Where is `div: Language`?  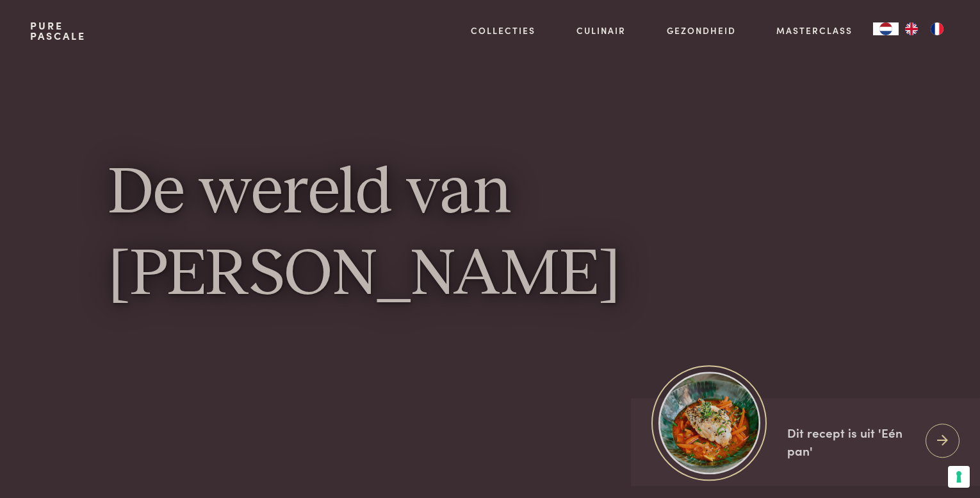 div: Language is located at coordinates (886, 29).